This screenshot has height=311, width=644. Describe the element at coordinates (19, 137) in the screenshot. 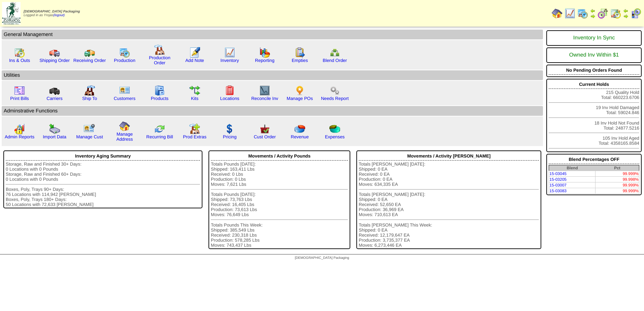

I see `a: Admin Reports` at that location.